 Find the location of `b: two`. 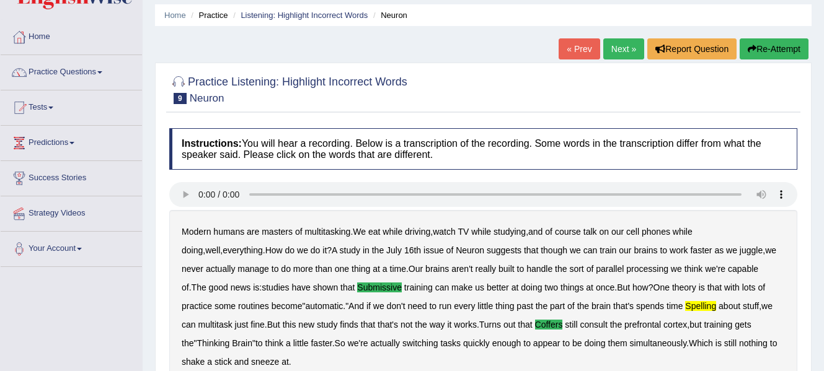

b: two is located at coordinates (551, 288).